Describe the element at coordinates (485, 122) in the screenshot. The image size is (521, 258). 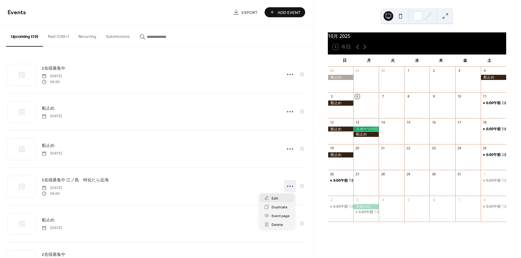
I see `div: 18` at that location.